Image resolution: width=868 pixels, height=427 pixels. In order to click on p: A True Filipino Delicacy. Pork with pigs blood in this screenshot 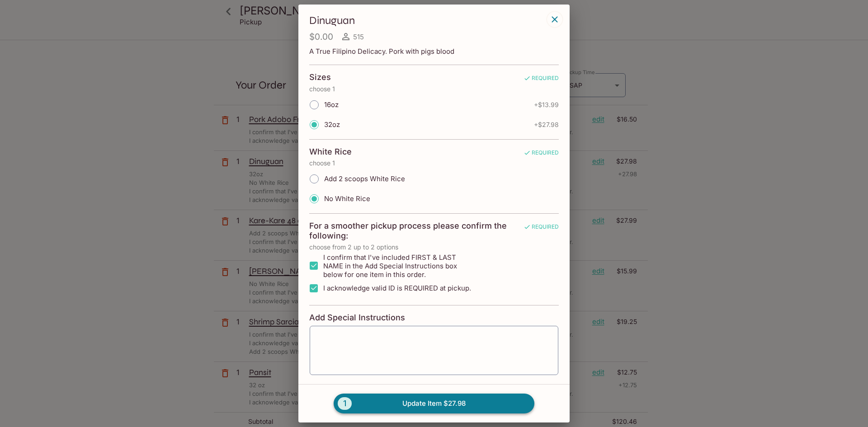, I will do `click(434, 51)`.